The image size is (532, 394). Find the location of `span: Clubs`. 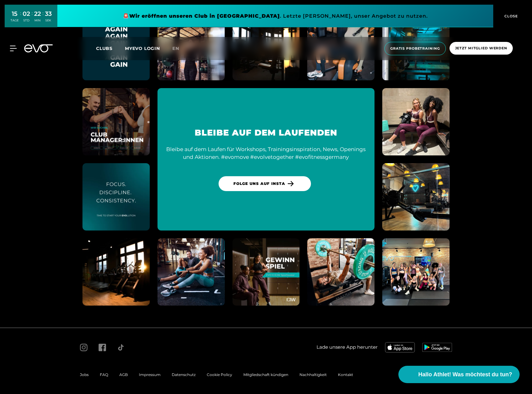

span: Clubs is located at coordinates (104, 48).